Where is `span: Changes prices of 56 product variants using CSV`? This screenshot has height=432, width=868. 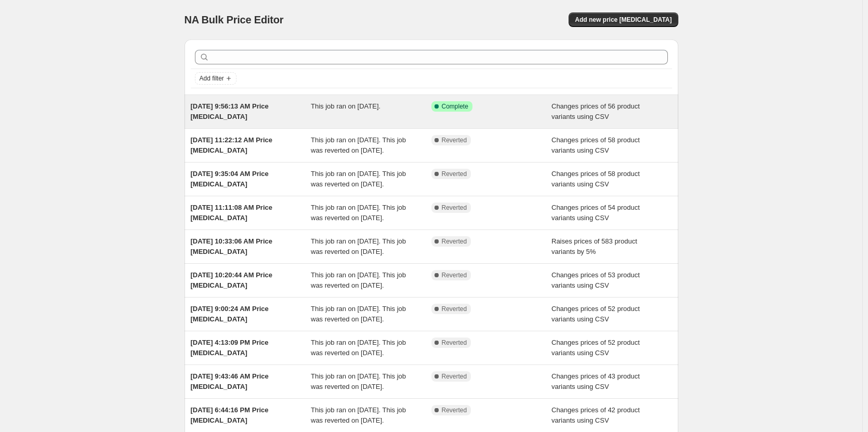 span: Changes prices of 56 product variants using CSV is located at coordinates (596, 111).